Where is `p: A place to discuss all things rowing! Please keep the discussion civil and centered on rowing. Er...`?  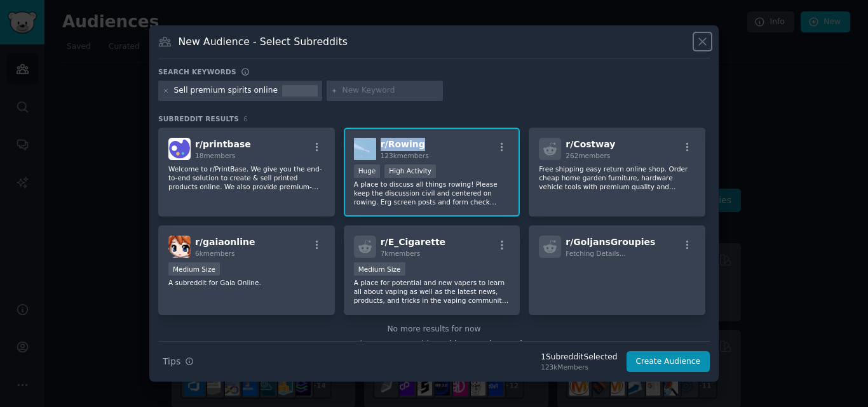 p: A place to discuss all things rowing! Please keep the discussion civil and centered on rowing. Er... is located at coordinates (432, 193).